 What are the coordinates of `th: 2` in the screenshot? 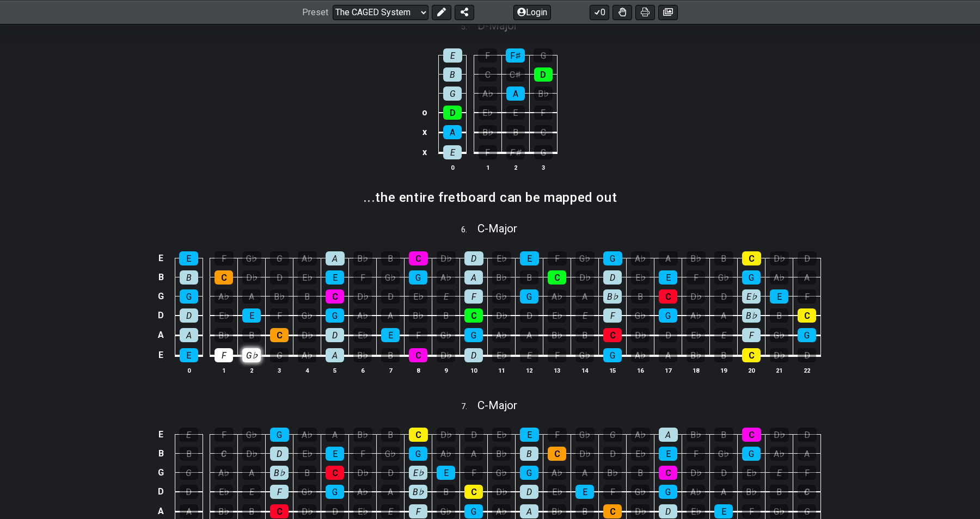 It's located at (515, 168).